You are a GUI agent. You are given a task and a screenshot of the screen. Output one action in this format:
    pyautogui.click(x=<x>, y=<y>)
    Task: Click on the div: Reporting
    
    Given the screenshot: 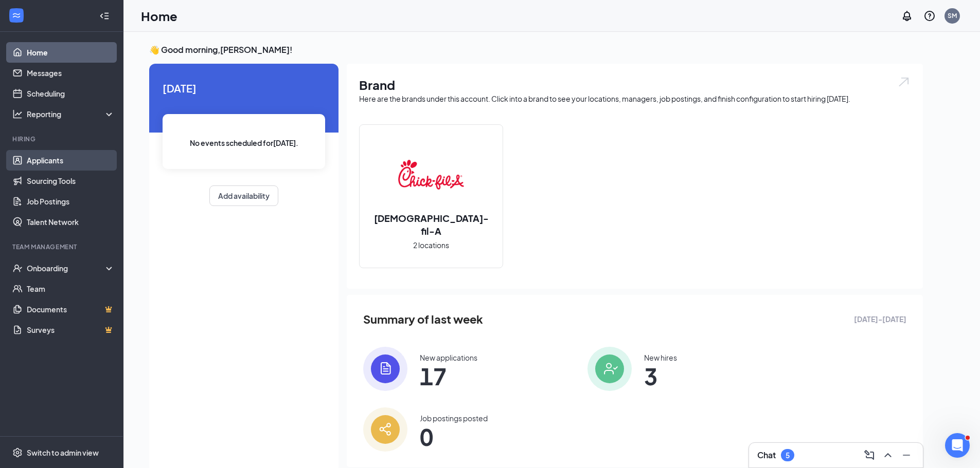 What is the action you would take?
    pyautogui.click(x=71, y=114)
    